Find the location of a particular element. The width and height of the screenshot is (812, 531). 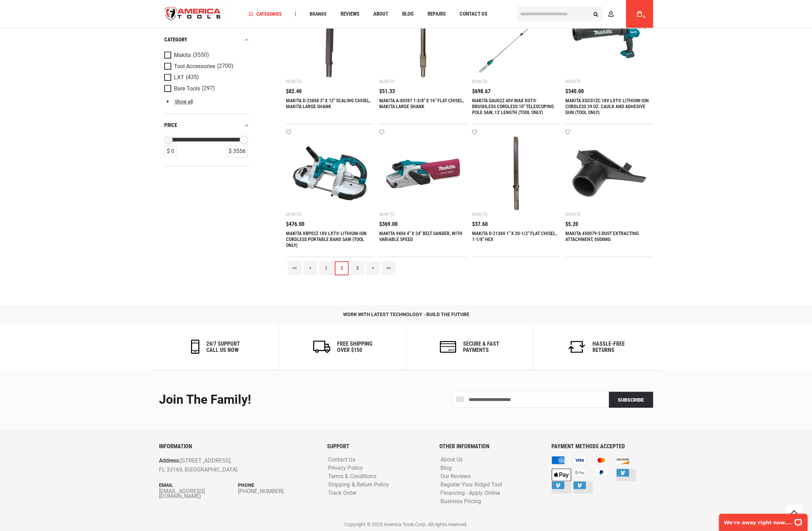

div: $ 3556 is located at coordinates (237, 152).